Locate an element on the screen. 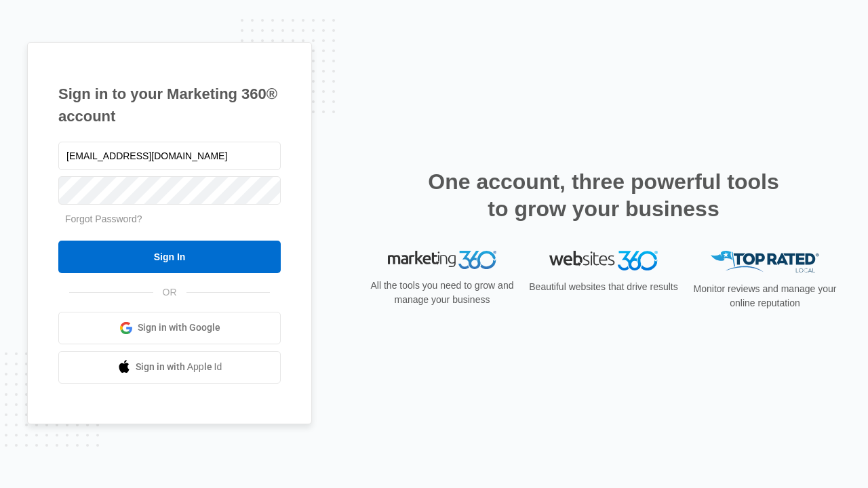  span: Sign in with Apple Id is located at coordinates (179, 367).